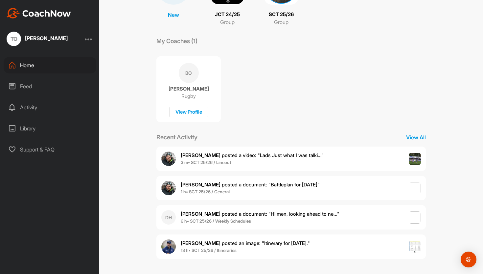 The image size is (483, 274). I want to click on p: SCT 25/26, so click(281, 14).